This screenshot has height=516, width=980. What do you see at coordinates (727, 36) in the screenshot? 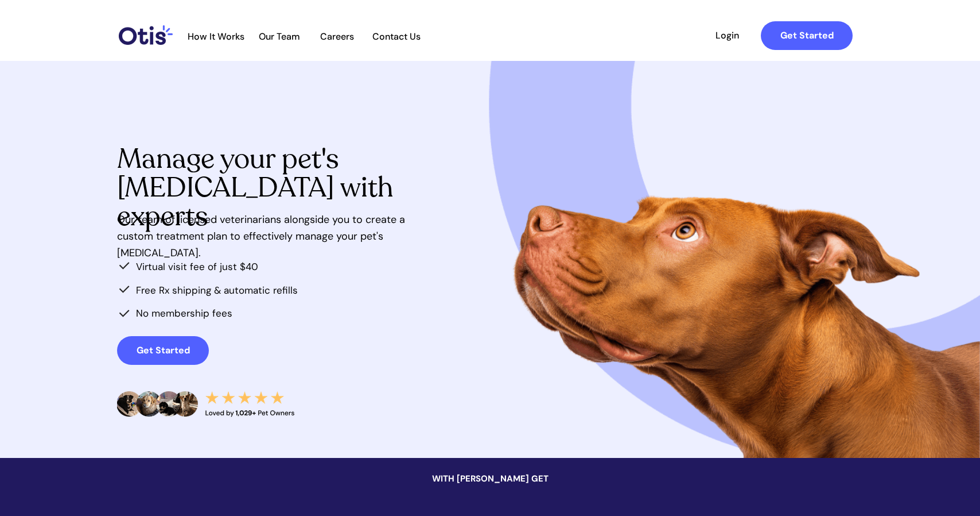
I see `a: Login` at bounding box center [727, 36].